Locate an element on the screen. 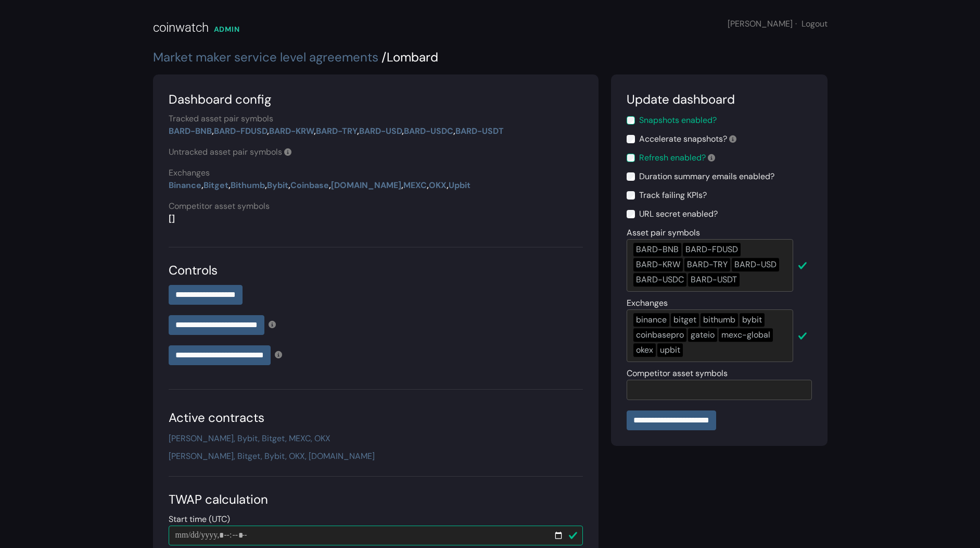  div: BARD-KRW is located at coordinates (658, 265).